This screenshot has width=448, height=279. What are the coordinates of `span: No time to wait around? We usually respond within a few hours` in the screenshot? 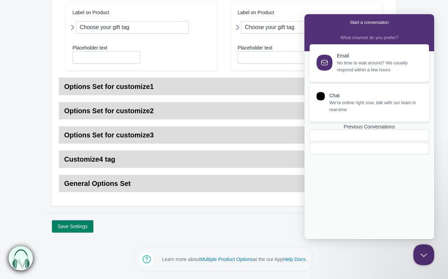 It's located at (74, 52).